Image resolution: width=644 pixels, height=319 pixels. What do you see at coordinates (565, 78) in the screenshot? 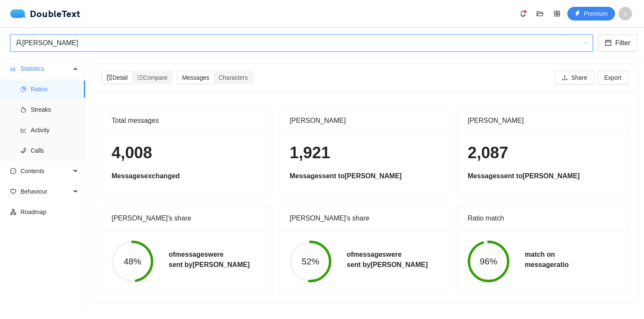
I see `span: upload` at bounding box center [565, 78].